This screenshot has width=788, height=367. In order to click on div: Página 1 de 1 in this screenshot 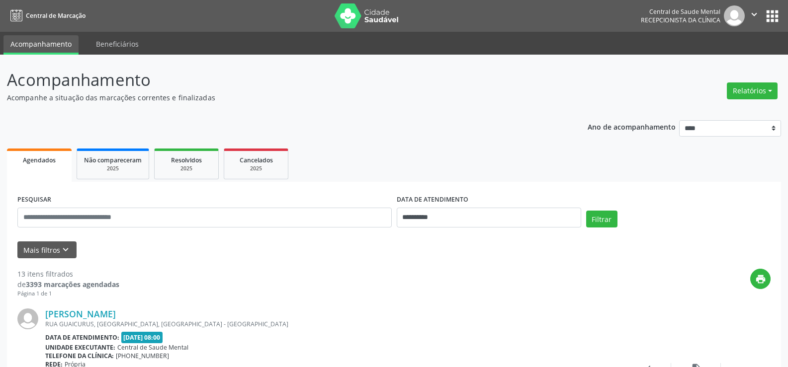, I will do `click(68, 294)`.